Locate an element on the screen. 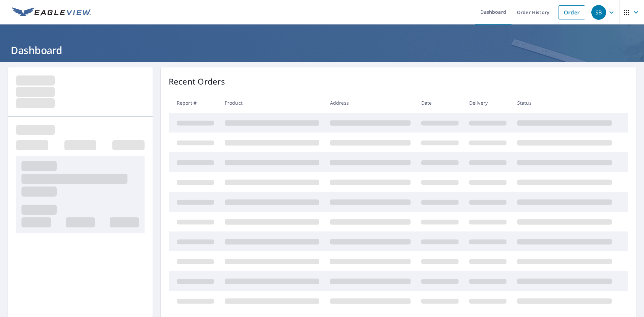 The height and width of the screenshot is (317, 644). th: Status is located at coordinates (565, 102).